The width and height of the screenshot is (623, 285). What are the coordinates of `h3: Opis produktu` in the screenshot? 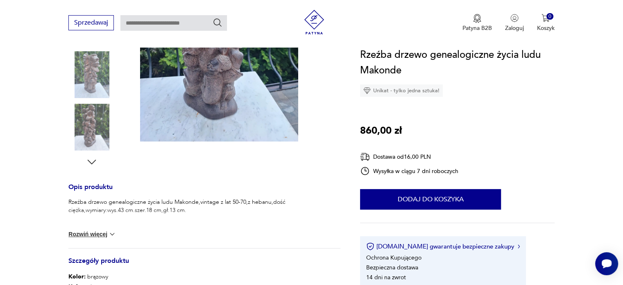 It's located at (205, 191).